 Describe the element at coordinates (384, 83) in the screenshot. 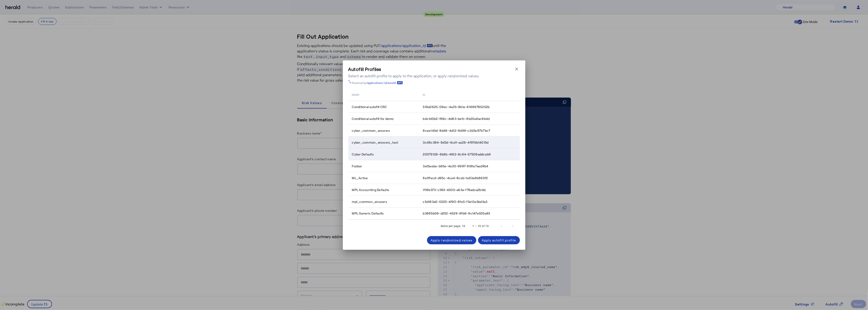

I see `a: /applications/:id/autofill` at that location.